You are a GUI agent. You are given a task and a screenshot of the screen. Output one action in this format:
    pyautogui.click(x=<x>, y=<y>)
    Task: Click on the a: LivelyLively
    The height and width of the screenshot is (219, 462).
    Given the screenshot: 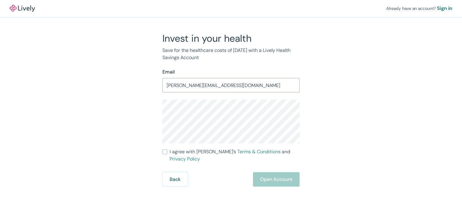 What is the action you would take?
    pyautogui.click(x=22, y=8)
    